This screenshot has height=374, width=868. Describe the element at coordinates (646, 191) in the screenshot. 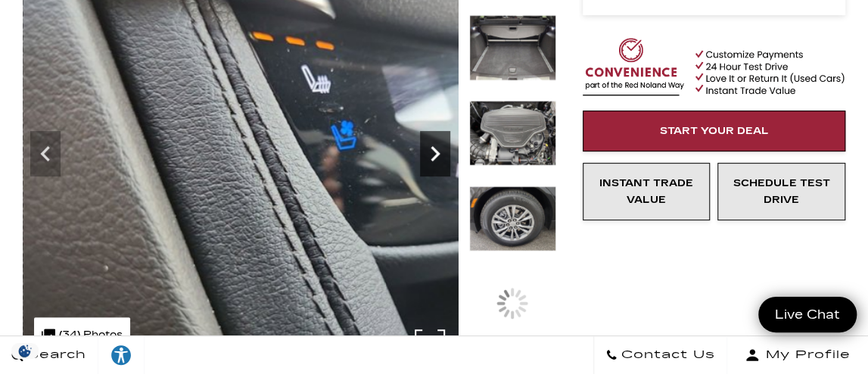

I see `span: Instant Trade Value` at that location.